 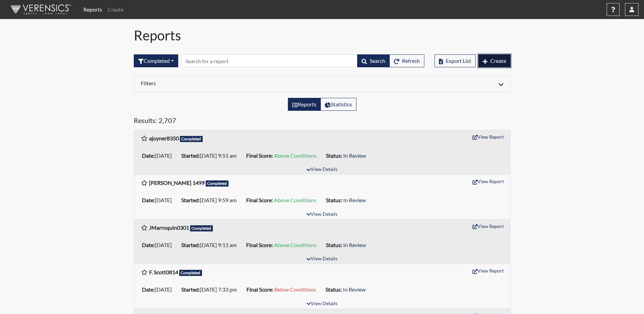 What do you see at coordinates (338, 105) in the screenshot?
I see `label: View statistics about completed interviews` at bounding box center [338, 105].